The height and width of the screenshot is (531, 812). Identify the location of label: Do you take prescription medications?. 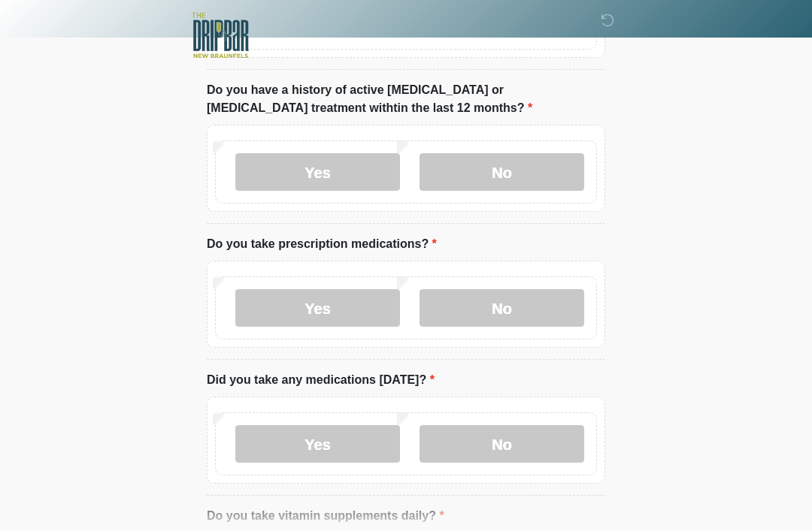
(322, 244).